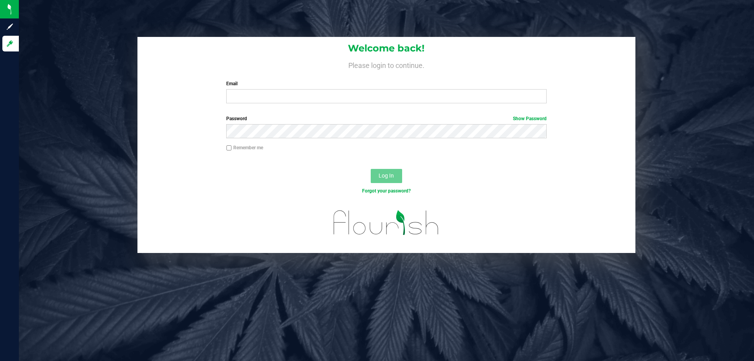  What do you see at coordinates (10, 27) in the screenshot?
I see `inline-svg: Sign up` at bounding box center [10, 27].